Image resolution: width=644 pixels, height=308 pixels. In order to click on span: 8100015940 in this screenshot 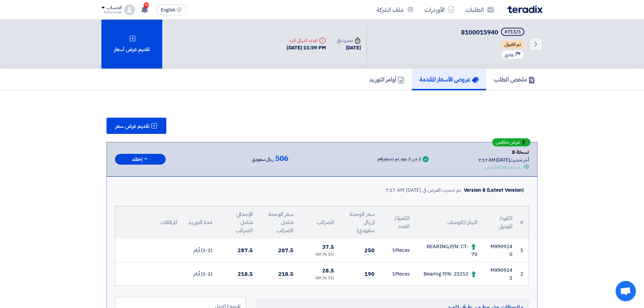, I will do `click(480, 32)`.